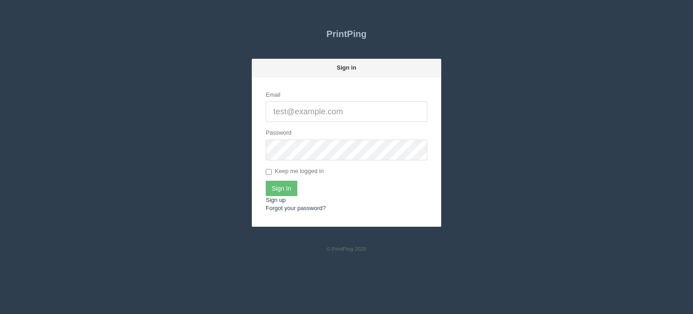 The image size is (693, 314). What do you see at coordinates (268, 171) in the screenshot?
I see `input: Keep me logged in` at bounding box center [268, 171].